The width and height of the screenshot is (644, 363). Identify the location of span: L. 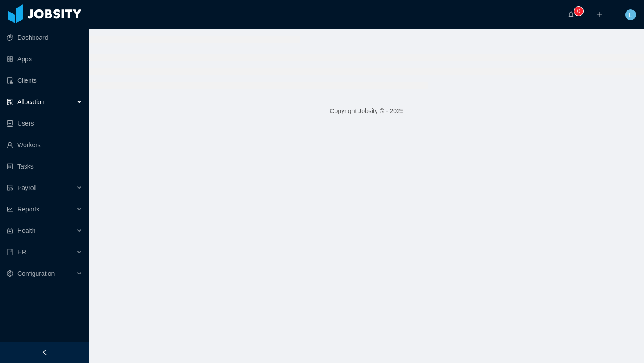
(631, 15).